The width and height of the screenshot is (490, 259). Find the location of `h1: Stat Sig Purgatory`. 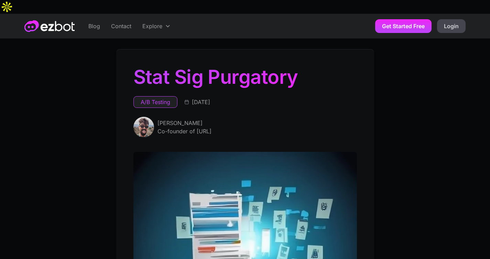

h1: Stat Sig Purgatory is located at coordinates (245, 79).